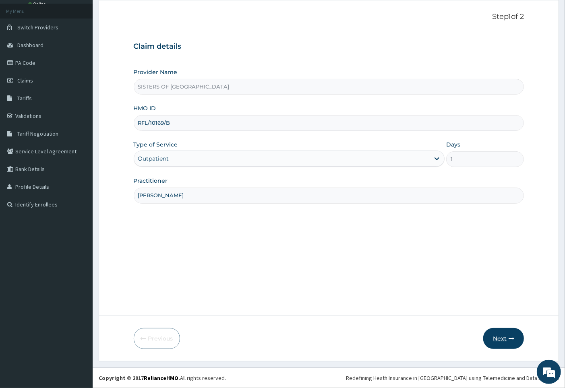 Image resolution: width=565 pixels, height=388 pixels. What do you see at coordinates (89, 50) in the screenshot?
I see `div: Chat with us now` at bounding box center [89, 50].